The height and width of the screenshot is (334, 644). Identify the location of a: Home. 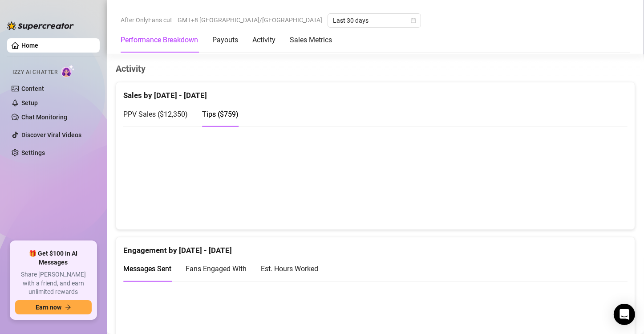
(30, 45).